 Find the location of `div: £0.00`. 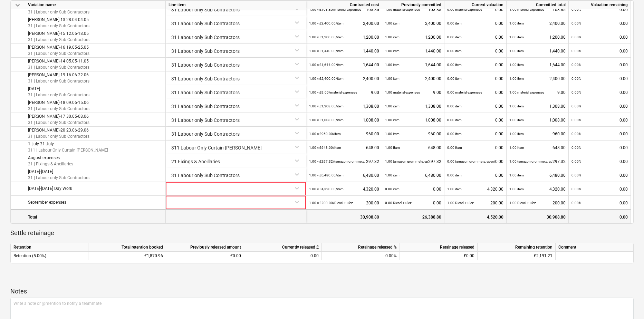

div: £0.00 is located at coordinates (205, 256).